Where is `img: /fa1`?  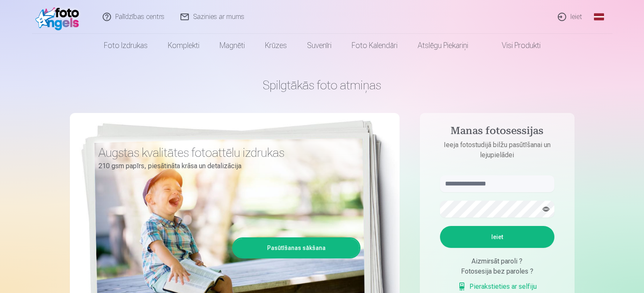 img: /fa1 is located at coordinates (60, 17).